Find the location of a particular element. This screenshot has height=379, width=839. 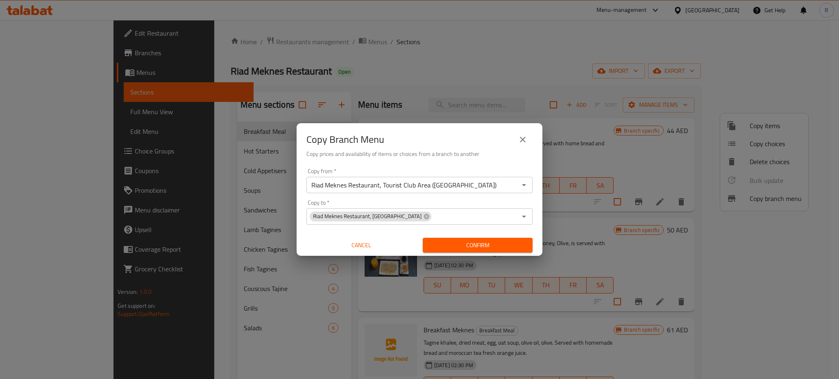

button: Cancel is located at coordinates (361, 245).